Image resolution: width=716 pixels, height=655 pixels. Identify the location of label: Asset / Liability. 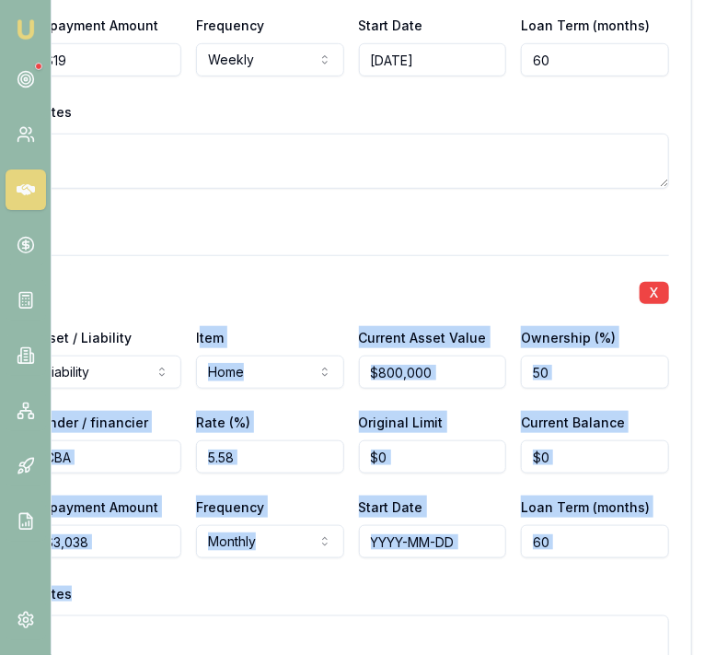
(82, 337).